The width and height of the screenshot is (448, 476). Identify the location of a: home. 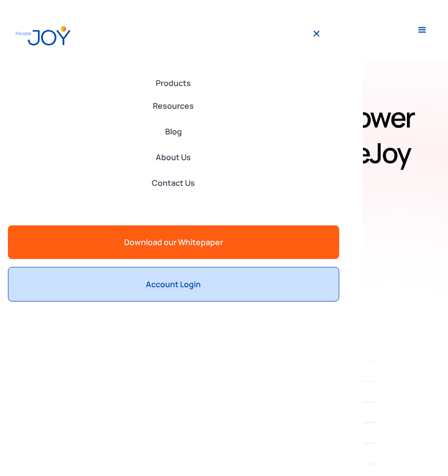
(43, 35).